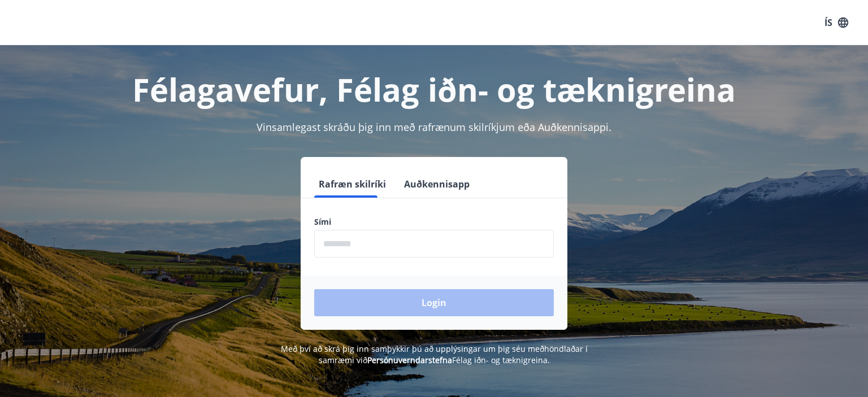 This screenshot has height=397, width=868. Describe the element at coordinates (436, 184) in the screenshot. I see `button: Auðkennisapp` at that location.